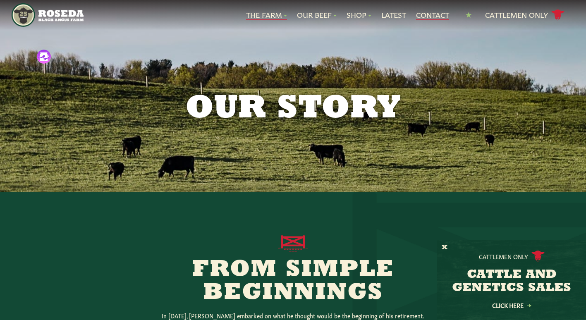 The image size is (586, 320). I want to click on a: Contact, so click(432, 15).